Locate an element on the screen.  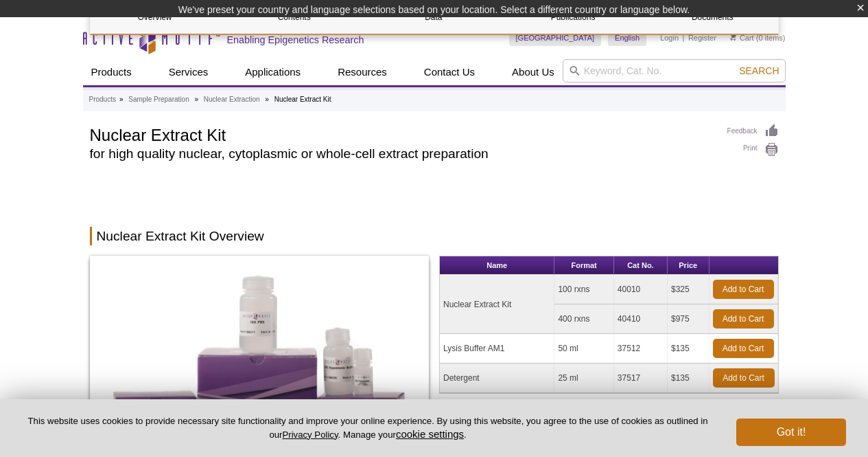
a: Register is located at coordinates (702, 38).